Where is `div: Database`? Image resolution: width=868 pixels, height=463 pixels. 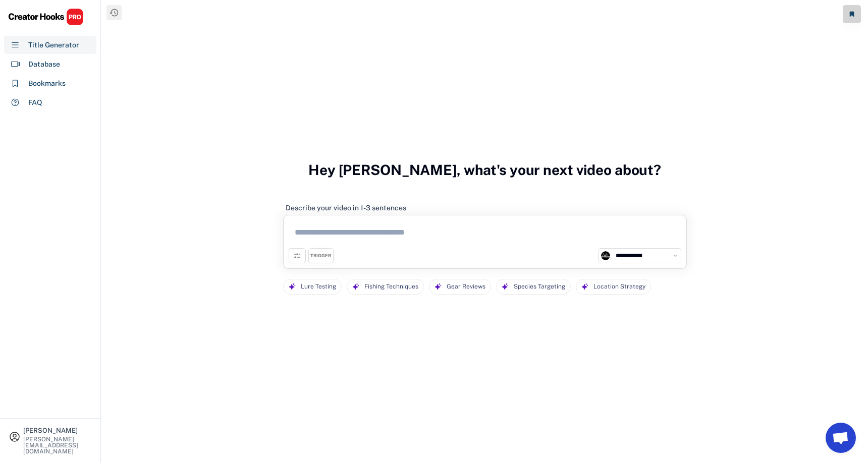 div: Database is located at coordinates (44, 64).